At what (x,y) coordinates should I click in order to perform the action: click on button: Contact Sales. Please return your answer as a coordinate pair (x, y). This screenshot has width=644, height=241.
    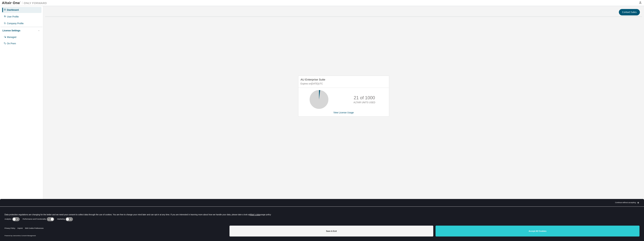
    Looking at the image, I should click on (630, 12).